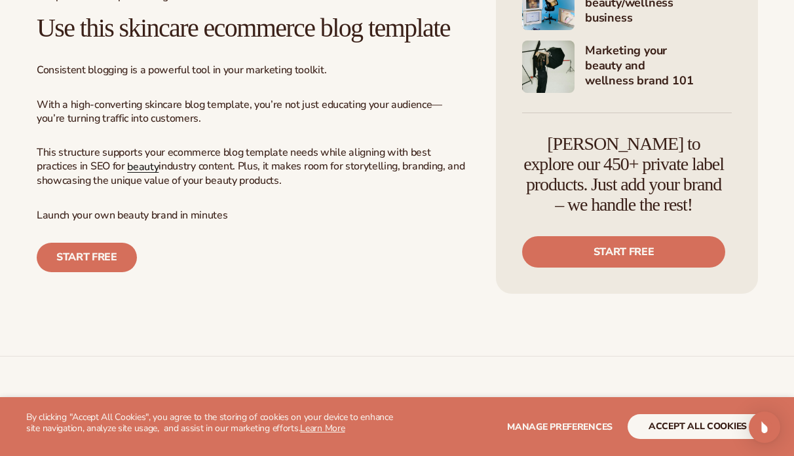  What do you see at coordinates (143, 167) in the screenshot?
I see `a: beauty` at bounding box center [143, 167].